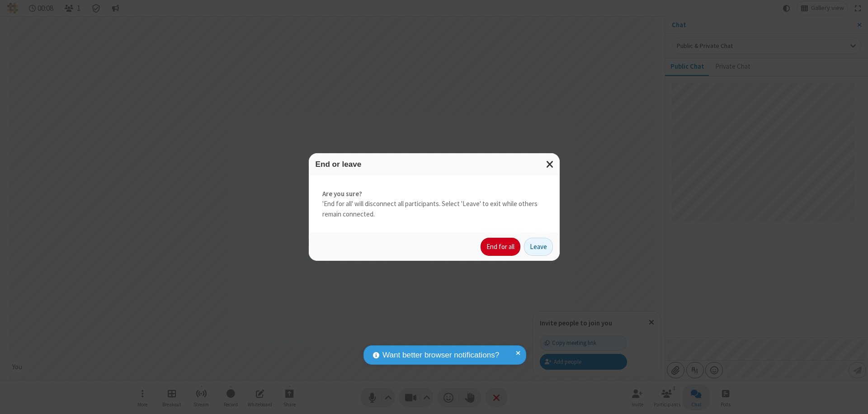 Image resolution: width=868 pixels, height=414 pixels. What do you see at coordinates (434, 194) in the screenshot?
I see `strong: Are you sure?` at bounding box center [434, 194].